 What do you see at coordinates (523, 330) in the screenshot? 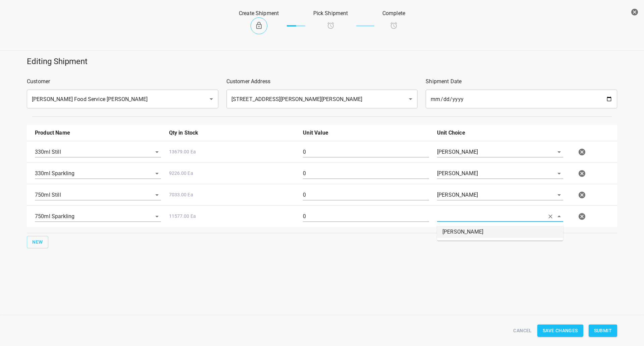
I see `button: Cancel` at bounding box center [523, 330].